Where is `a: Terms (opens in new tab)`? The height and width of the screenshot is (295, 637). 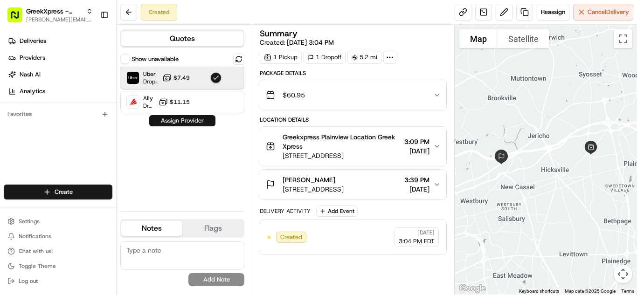
a: Terms (opens in new tab) is located at coordinates (628, 291).